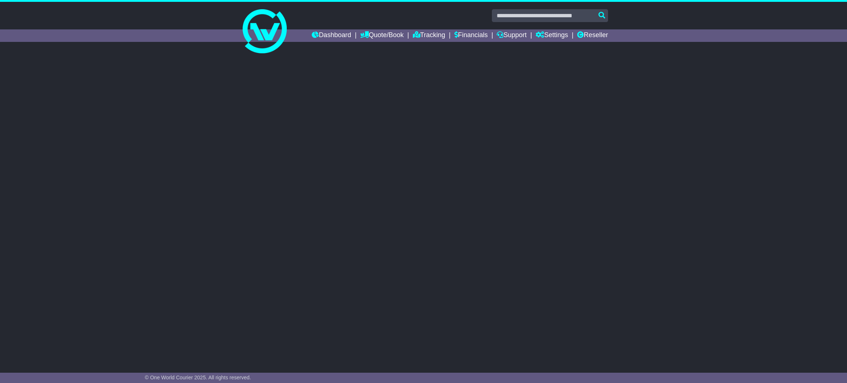 Image resolution: width=847 pixels, height=383 pixels. I want to click on a: Support, so click(511, 36).